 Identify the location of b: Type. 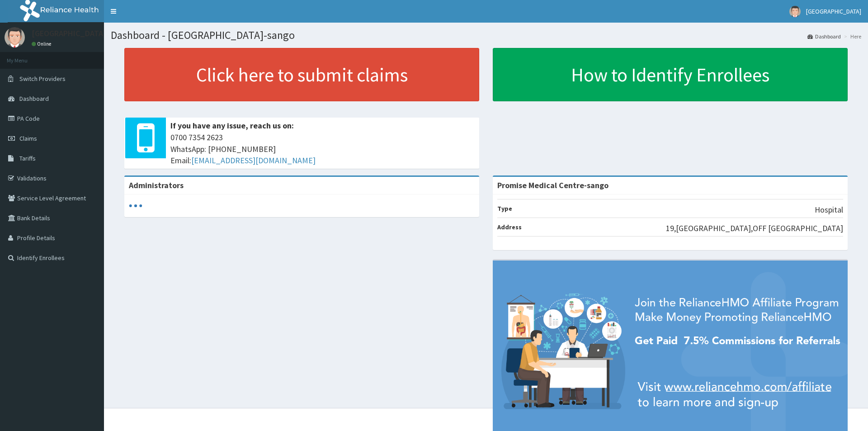
(505, 208).